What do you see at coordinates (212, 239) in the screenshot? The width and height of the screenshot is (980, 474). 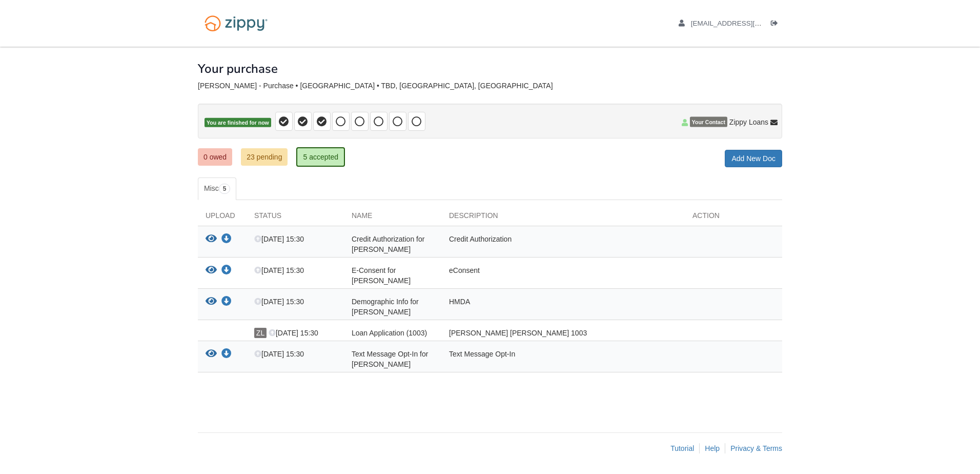 I see `button: View Credit Authorization for Nicole Hollon` at bounding box center [212, 239].